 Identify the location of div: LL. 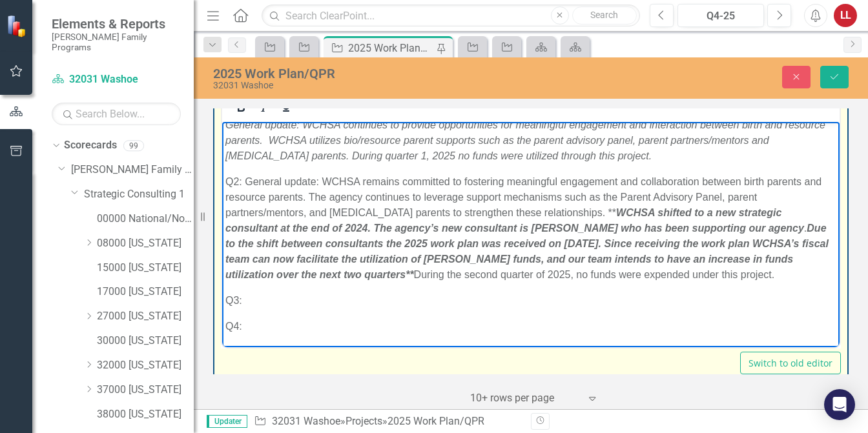
(845, 16).